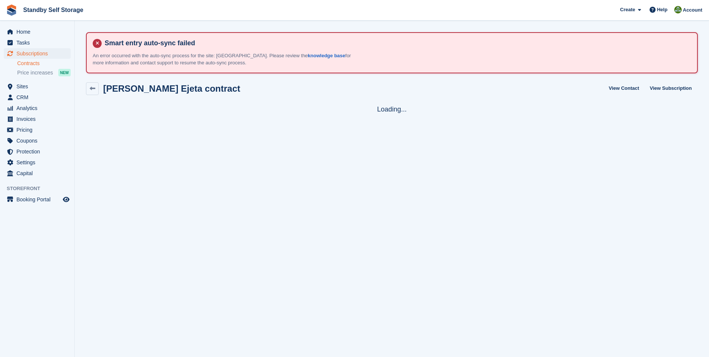 The image size is (709, 357). I want to click on span: Create, so click(628, 10).